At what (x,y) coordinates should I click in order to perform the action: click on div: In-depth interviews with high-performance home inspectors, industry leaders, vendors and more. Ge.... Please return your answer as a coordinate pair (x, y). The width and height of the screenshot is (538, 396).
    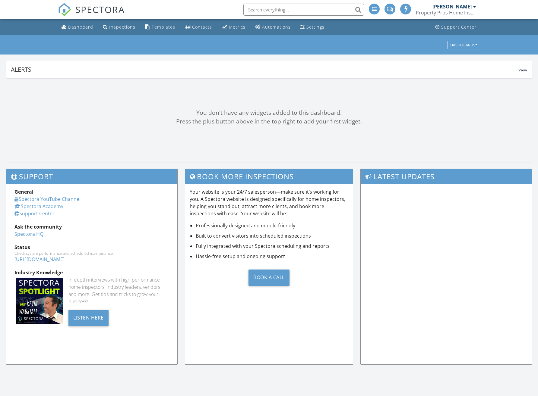
    Looking at the image, I should click on (119, 291).